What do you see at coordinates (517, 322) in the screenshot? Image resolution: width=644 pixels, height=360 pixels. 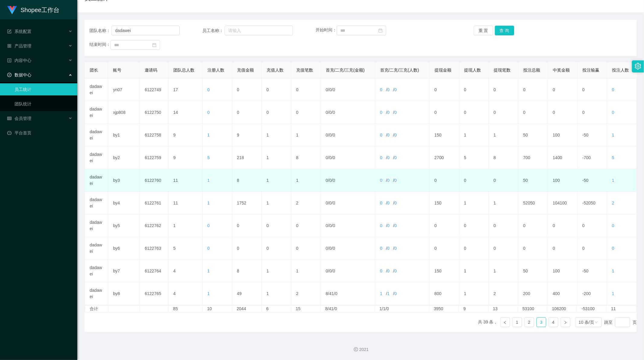 I see `a: 1` at bounding box center [517, 322].